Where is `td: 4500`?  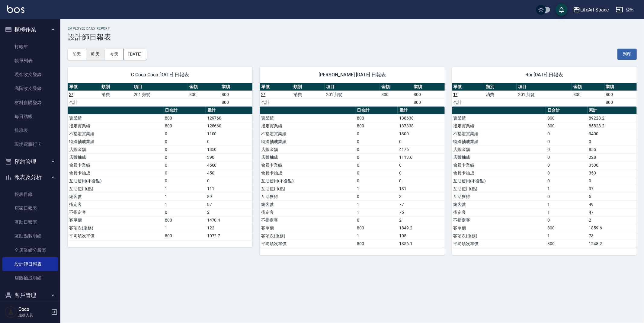
td: 4500 is located at coordinates (229, 165).